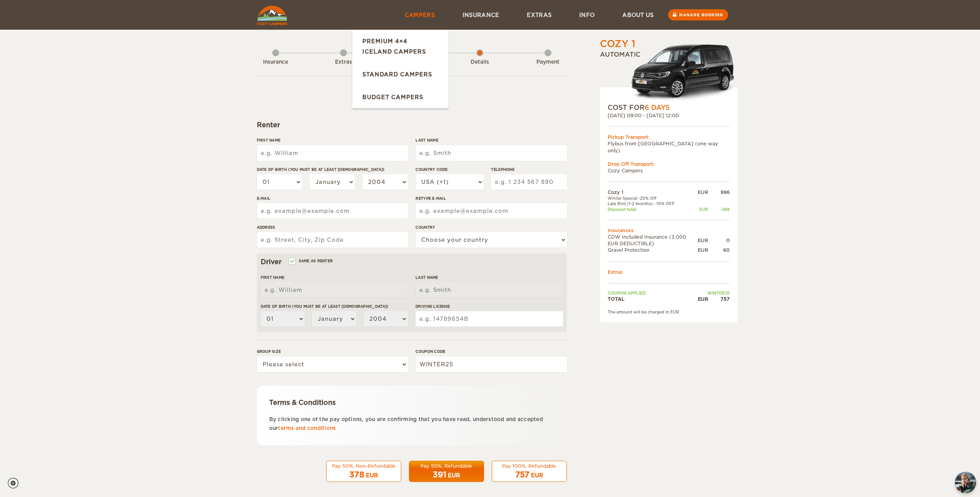  I want to click on span: 391, so click(439, 475).